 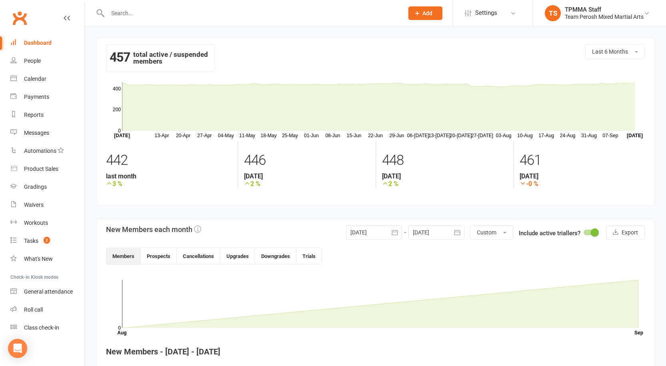 I want to click on input: Search..., so click(x=252, y=13).